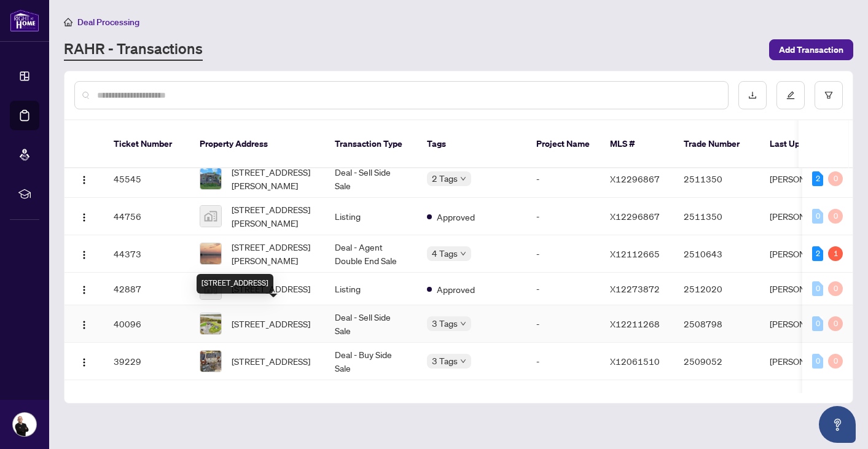  Describe the element at coordinates (637, 144) in the screenshot. I see `th: MLS #` at that location.